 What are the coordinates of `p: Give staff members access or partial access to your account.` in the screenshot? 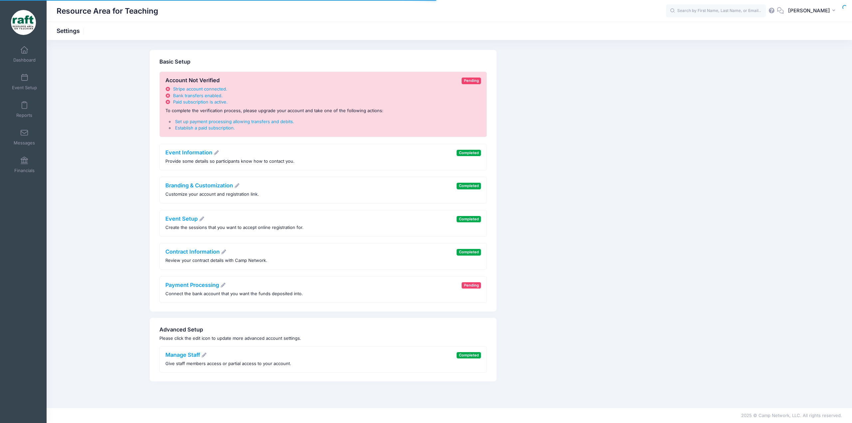 It's located at (228, 364).